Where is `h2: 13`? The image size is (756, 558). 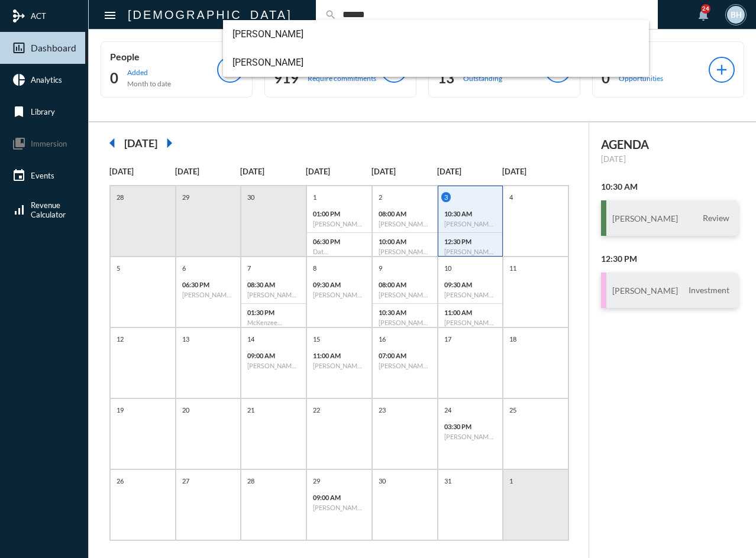
h2: 13 is located at coordinates (446, 78).